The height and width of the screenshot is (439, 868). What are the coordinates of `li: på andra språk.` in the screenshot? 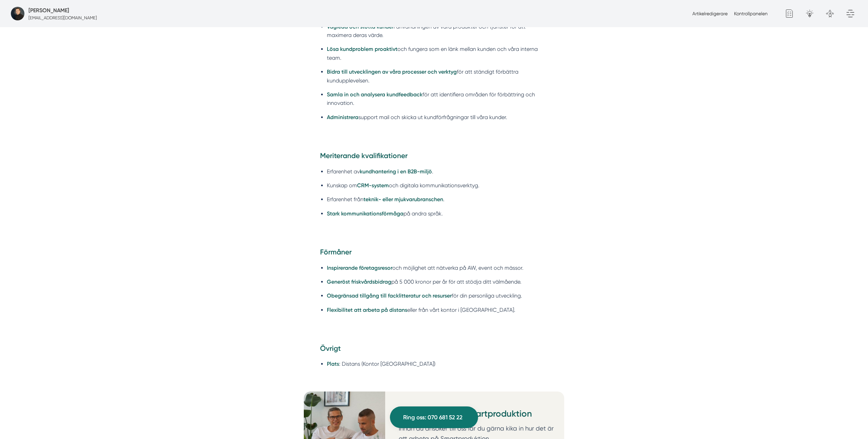 It's located at (437, 214).